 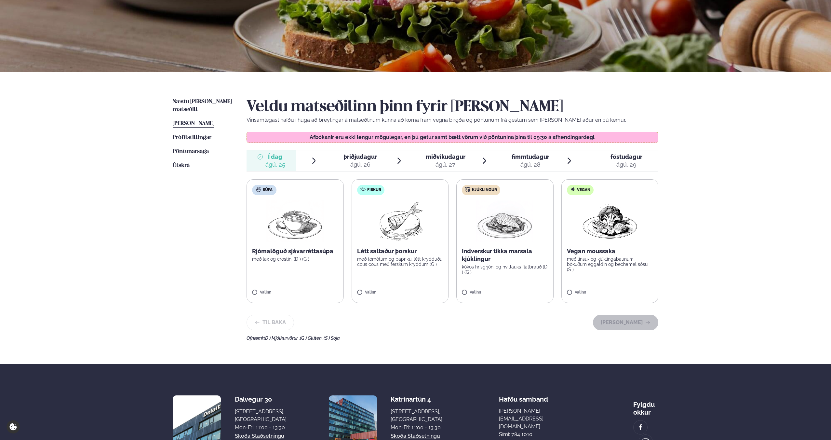 I want to click on p: Afbókanir eru ekki lengur mögulegar, en þú getur samt bætt vörum við pöntunina þína til 09:30 á a..., so click(x=453, y=137).